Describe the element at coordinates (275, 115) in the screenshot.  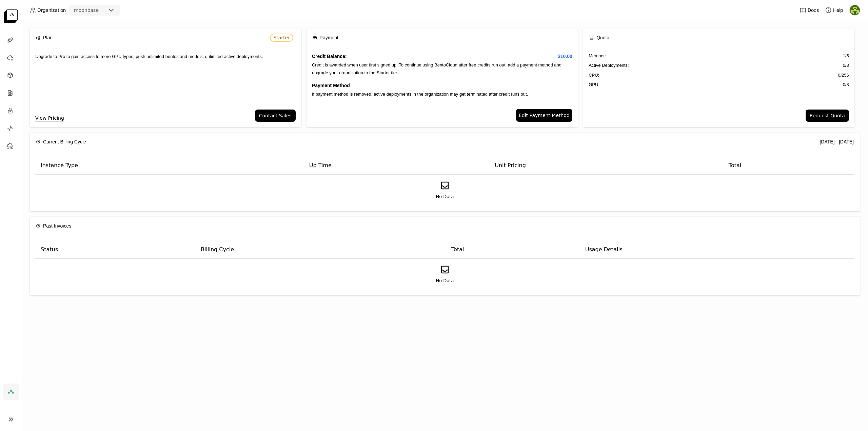
I see `button: Contact Sales` at that location.